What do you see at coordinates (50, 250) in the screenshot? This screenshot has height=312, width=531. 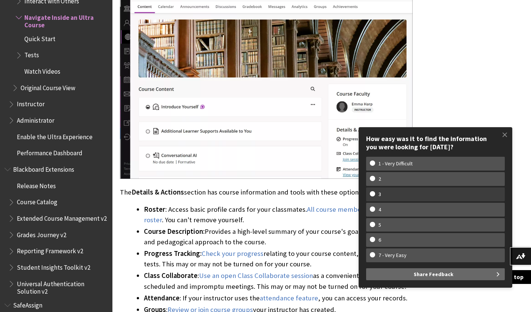 I see `span: Reporting Framework v2` at bounding box center [50, 250].